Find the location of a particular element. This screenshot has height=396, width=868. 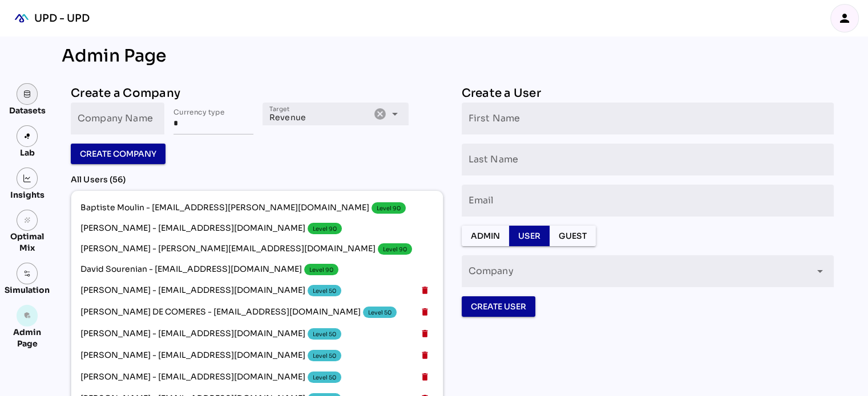

img: lab.svg is located at coordinates (27, 136).